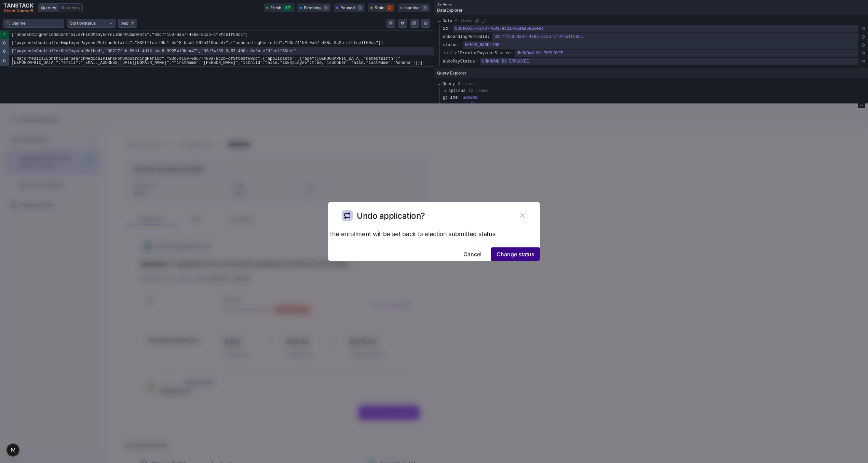 This screenshot has width=868, height=463. What do you see at coordinates (221, 61) in the screenshot?
I see `code: ["majorMedicalControllerSearchMedicalPlansForOnboardingPeriod","93c74150-0a67-488a-8c2b-cf9fce1f6...` at bounding box center [221, 61].